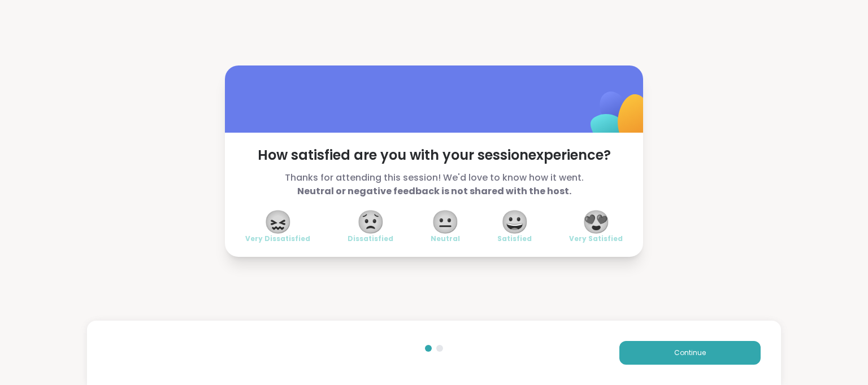  I want to click on img: ShareWell Logomark, so click(620, 118).